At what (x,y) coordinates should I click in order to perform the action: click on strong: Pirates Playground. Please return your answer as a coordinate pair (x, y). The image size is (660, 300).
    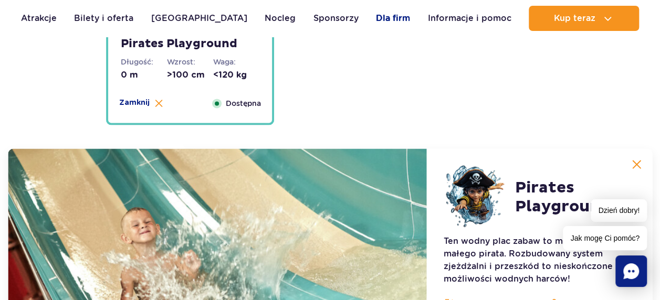
    Looking at the image, I should click on (190, 44).